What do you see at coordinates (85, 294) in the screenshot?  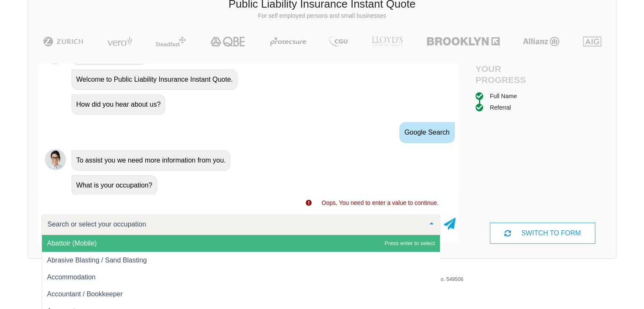 I see `span: Accountant / Bookkeeper` at bounding box center [85, 294].